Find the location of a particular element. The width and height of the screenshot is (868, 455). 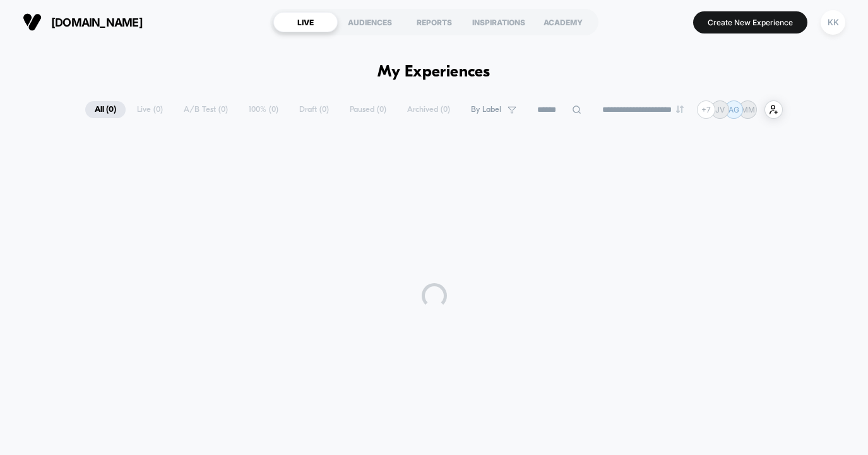

div: + 7 is located at coordinates (705, 109).